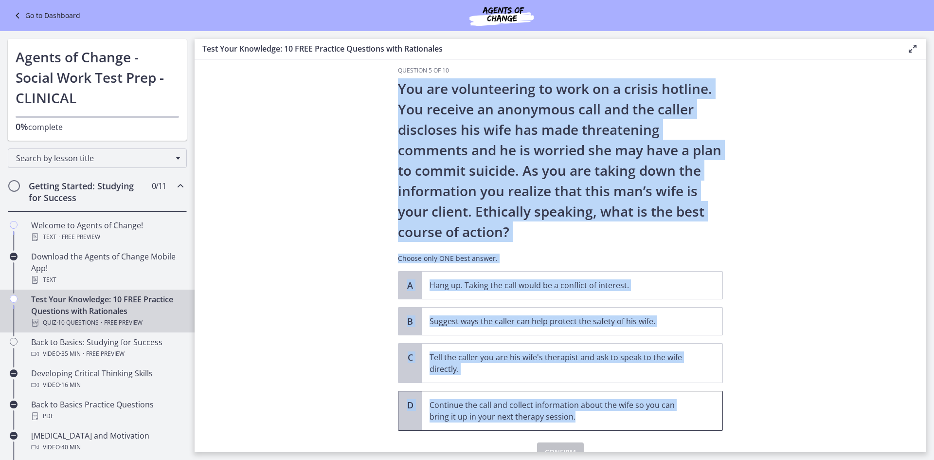  I want to click on div: PDF, so click(107, 416).